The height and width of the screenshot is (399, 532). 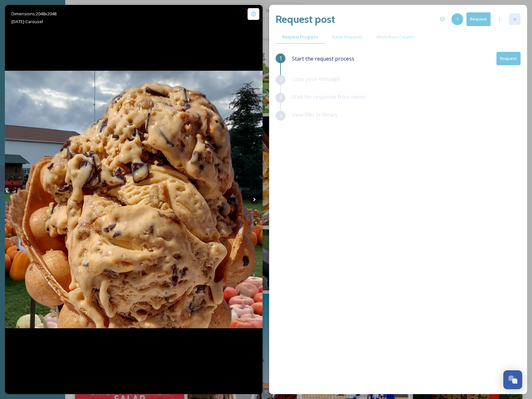 I want to click on span: View files in library, so click(x=315, y=115).